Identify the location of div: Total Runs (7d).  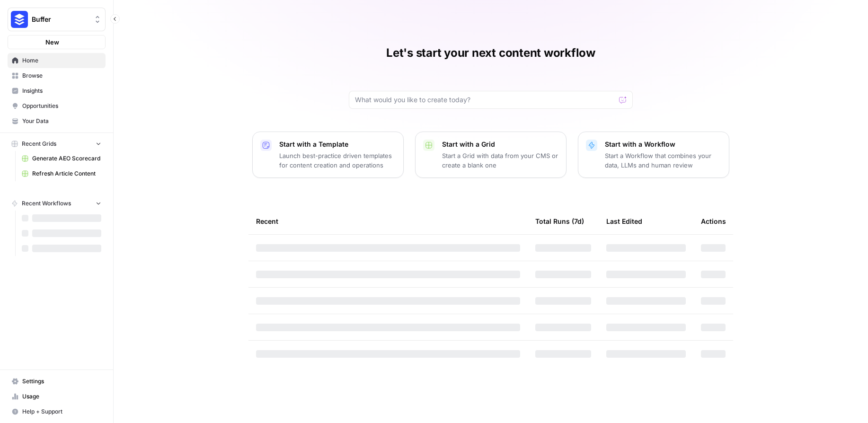
(559, 221).